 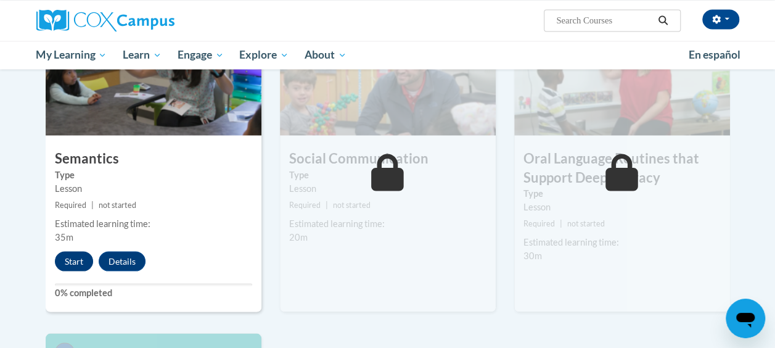 I want to click on button: Search, so click(x=663, y=20).